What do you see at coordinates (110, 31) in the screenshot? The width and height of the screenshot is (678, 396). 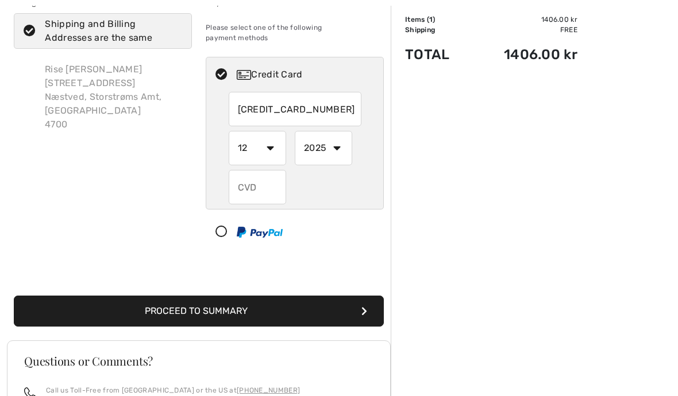 I see `div: Shipping and Billing Addresses are the same` at bounding box center [110, 31].